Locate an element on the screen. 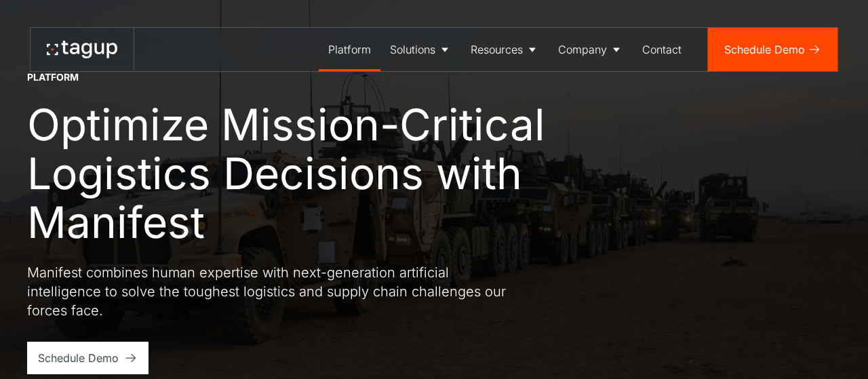 This screenshot has width=868, height=379. h1: Optimize Mission-Critical Logistics Decisions with Manifest is located at coordinates (312, 174).